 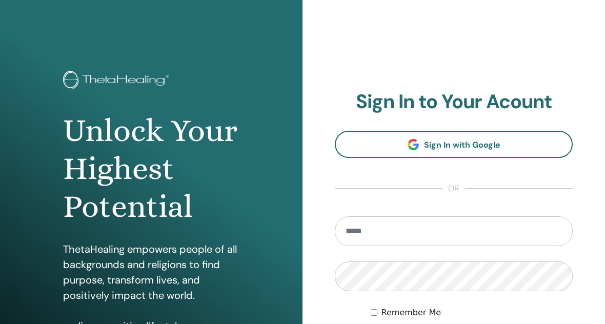 What do you see at coordinates (454, 144) in the screenshot?
I see `a: Sign In with Google` at bounding box center [454, 144].